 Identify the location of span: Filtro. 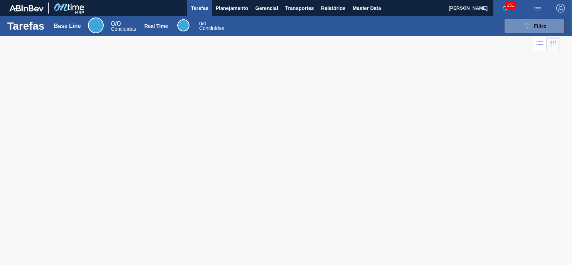
(540, 26).